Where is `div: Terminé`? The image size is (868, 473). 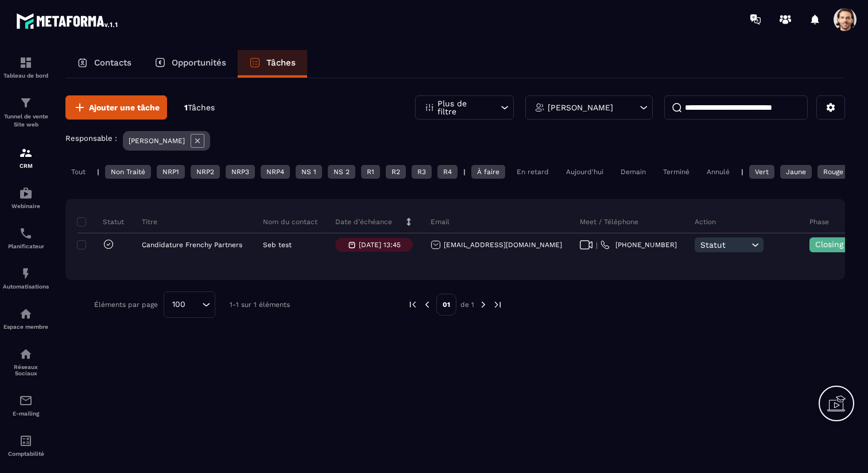 div: Terminé is located at coordinates (676, 172).